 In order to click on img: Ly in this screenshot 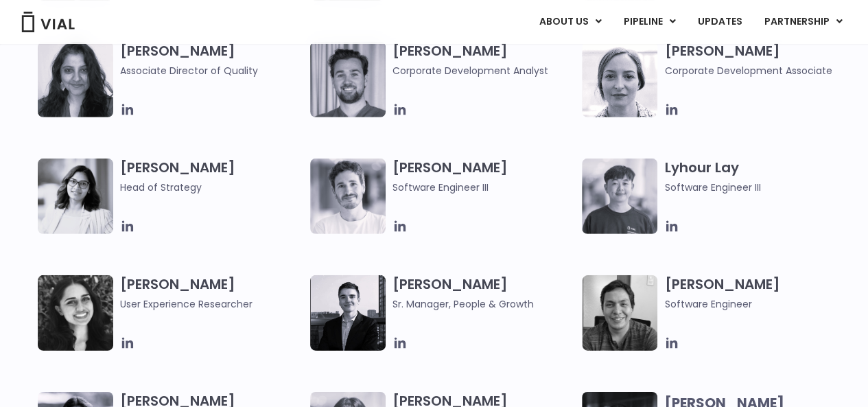, I will do `click(620, 196)`.